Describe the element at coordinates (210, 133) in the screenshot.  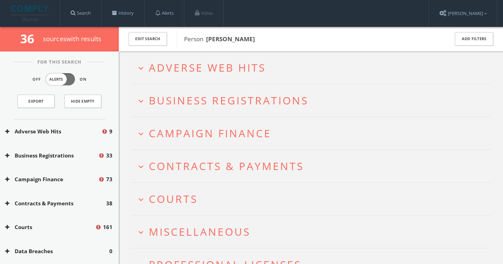
I see `span: Campaign Finance` at that location.